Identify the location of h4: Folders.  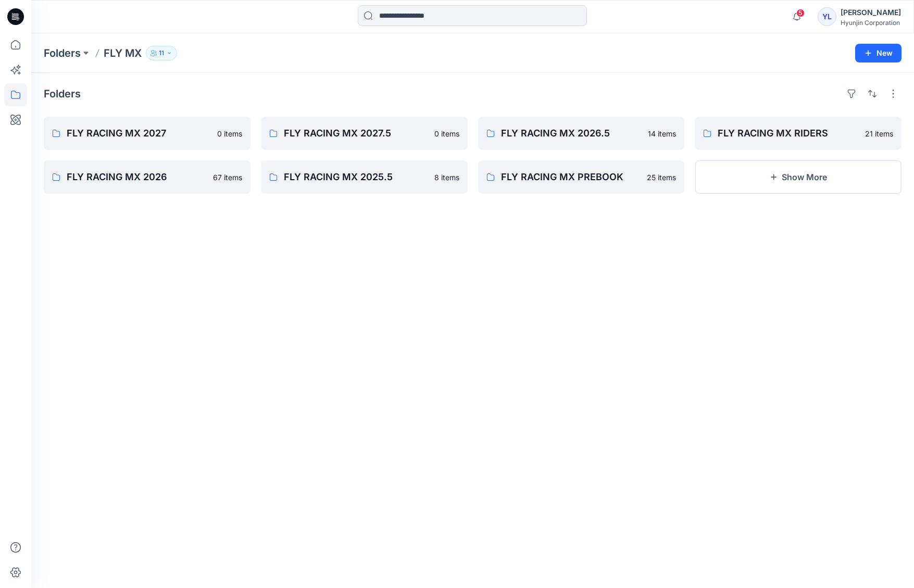
(62, 94).